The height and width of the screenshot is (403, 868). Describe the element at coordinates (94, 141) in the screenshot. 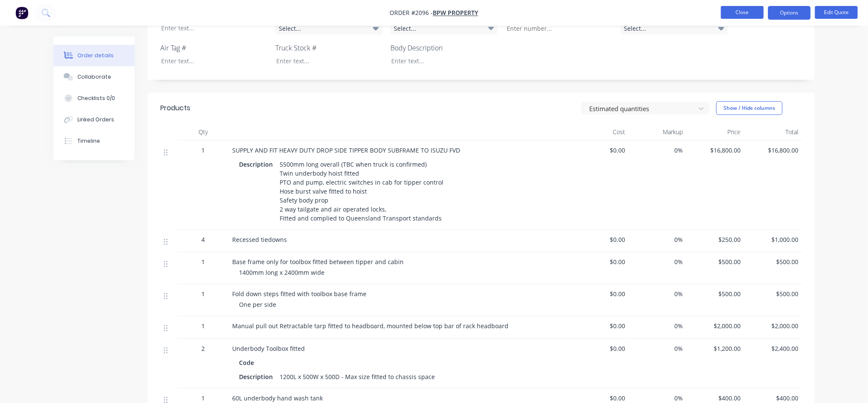

I see `button: Timeline` at that location.